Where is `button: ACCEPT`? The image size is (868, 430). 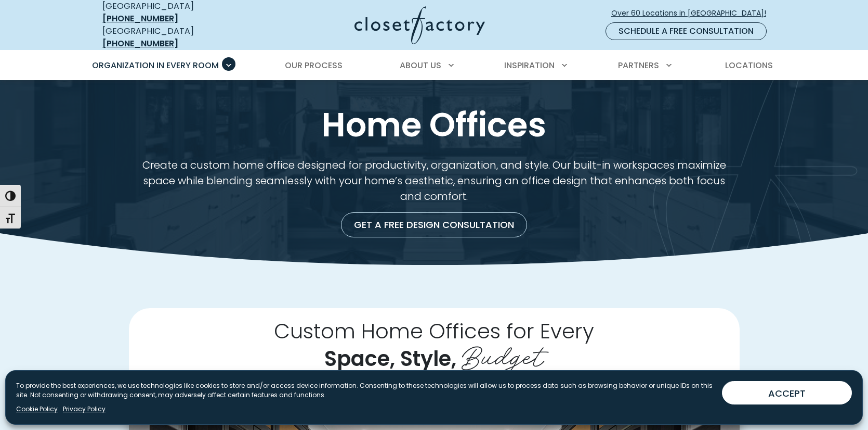 button: ACCEPT is located at coordinates (787, 393).